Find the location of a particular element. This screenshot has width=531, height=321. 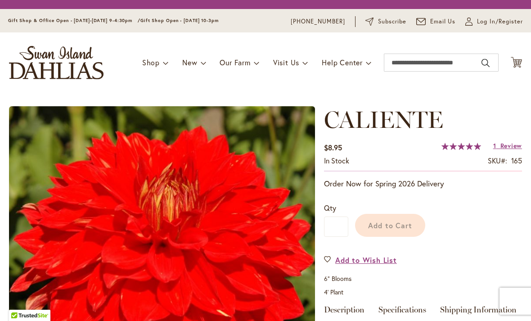

div: 165 is located at coordinates (516, 161).